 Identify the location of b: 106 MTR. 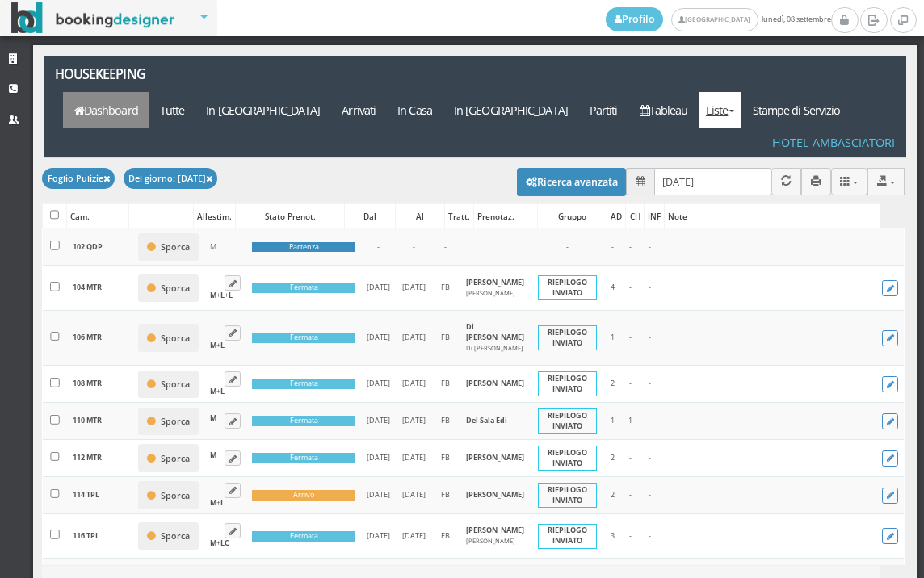
(87, 336).